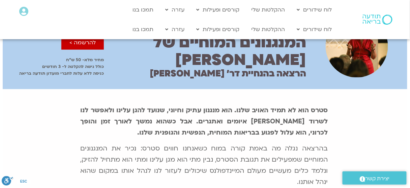 The height and width of the screenshot is (188, 410). I want to click on p: בהרצאה נגלה מה באמת קורה במוח כשאנחנו חווים סטרס: נכיר את המנגנונים המוחיים שמפעילים את תגובת הסט..., so click(204, 165).